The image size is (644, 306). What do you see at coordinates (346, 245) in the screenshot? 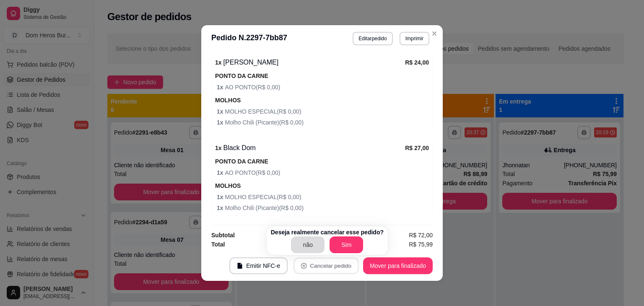
I see `button: Sim` at bounding box center [346, 245].